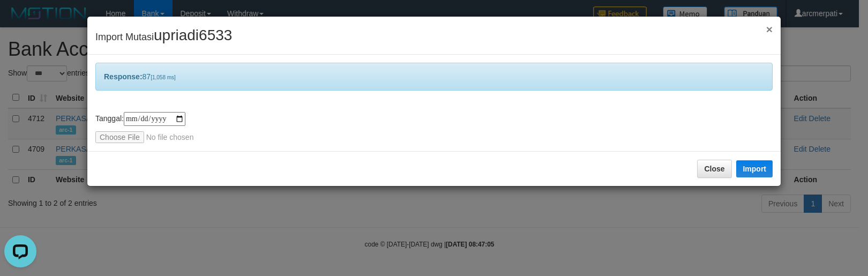  I want to click on span: Import Mutasi, so click(163, 37).